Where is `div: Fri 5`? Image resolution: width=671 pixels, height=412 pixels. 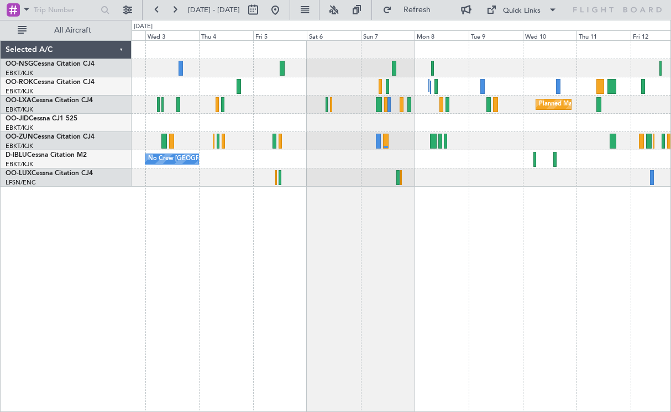 div: Fri 5 is located at coordinates (280, 35).